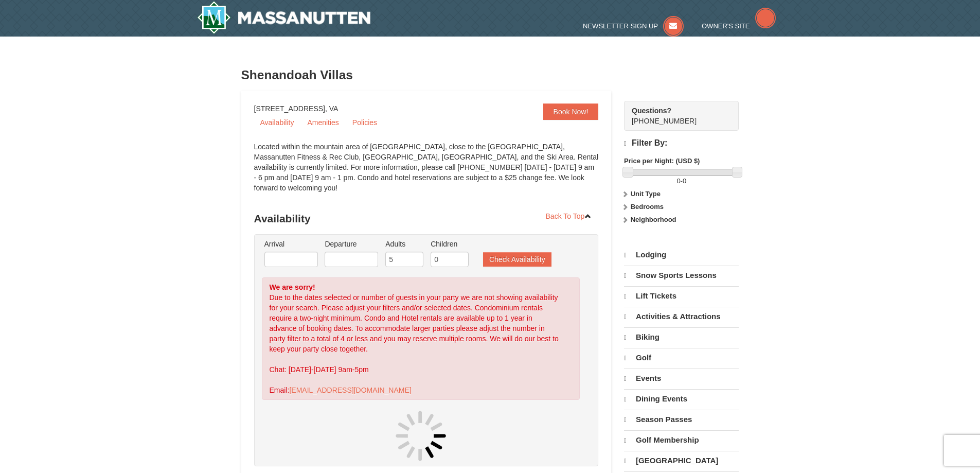 Image resolution: width=980 pixels, height=473 pixels. I want to click on strong: We are sorry!, so click(292, 287).